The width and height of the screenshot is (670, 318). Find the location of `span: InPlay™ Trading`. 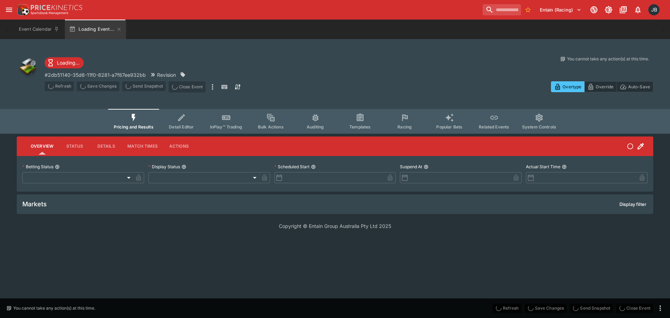

span: InPlay™ Trading is located at coordinates (226, 127).